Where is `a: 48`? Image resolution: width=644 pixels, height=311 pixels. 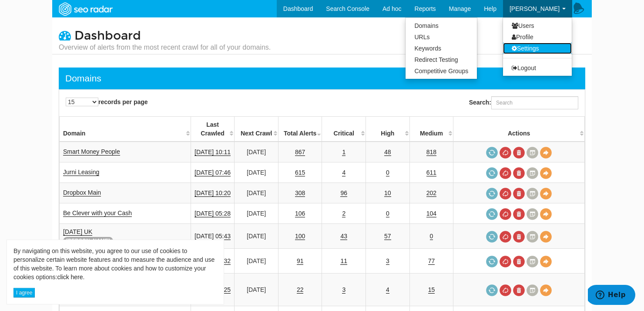
a: 48 is located at coordinates (387, 152).